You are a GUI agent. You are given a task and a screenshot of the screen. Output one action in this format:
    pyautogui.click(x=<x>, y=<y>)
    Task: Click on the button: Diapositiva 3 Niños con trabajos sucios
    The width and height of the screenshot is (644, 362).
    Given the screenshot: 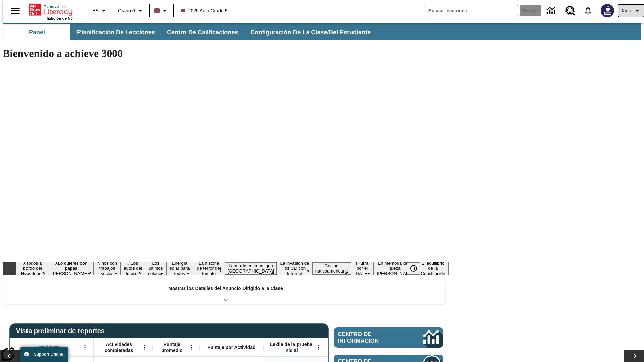 What is the action you would take?
    pyautogui.click(x=107, y=268)
    